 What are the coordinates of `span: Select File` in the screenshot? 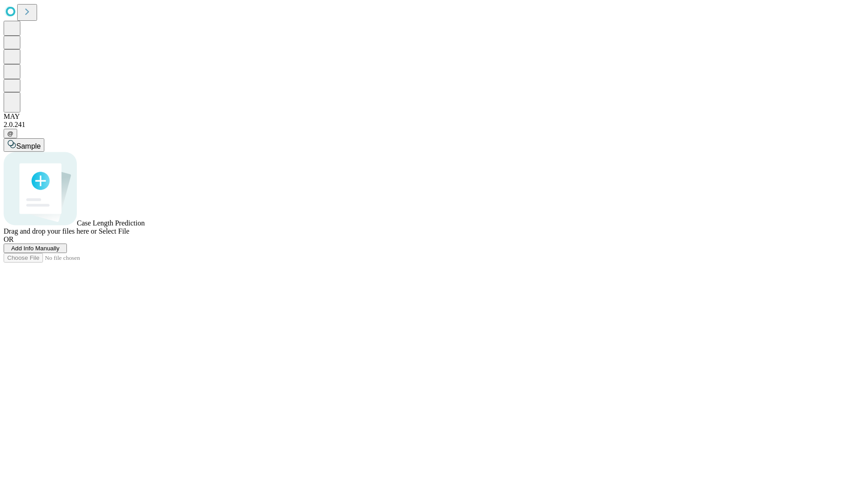 It's located at (114, 231).